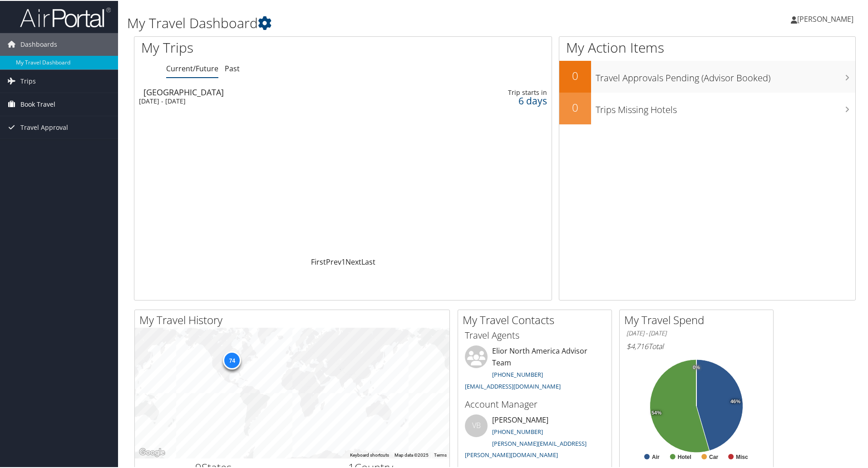 This screenshot has height=468, width=868. What do you see at coordinates (537, 319) in the screenshot?
I see `h2: My Travel Contacts` at bounding box center [537, 319].